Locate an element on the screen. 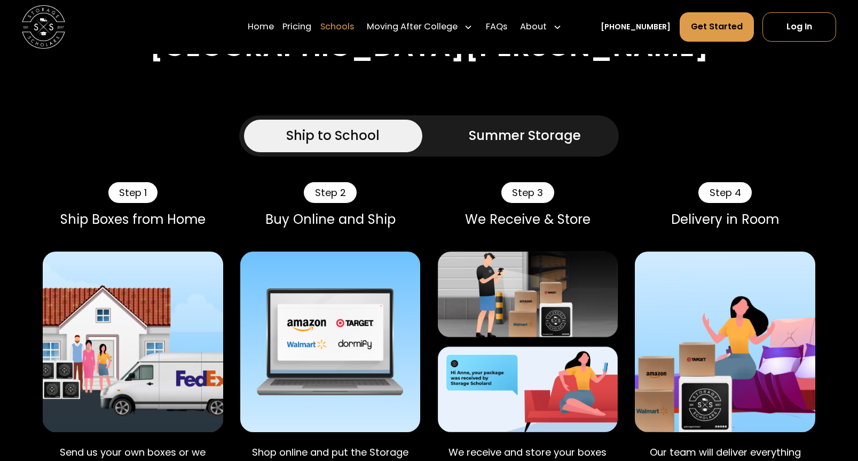 The image size is (858, 461). div: Ship Boxes from Home is located at coordinates (132, 219).